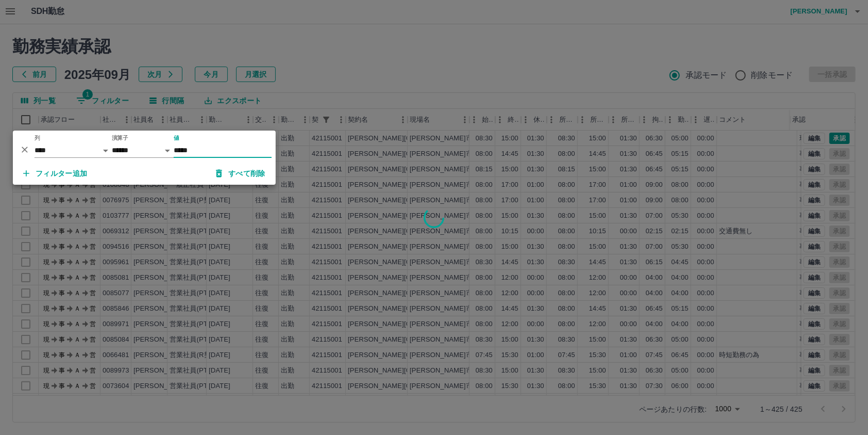 This screenshot has height=435, width=868. What do you see at coordinates (120, 137) in the screenshot?
I see `label: 演算子` at bounding box center [120, 137].